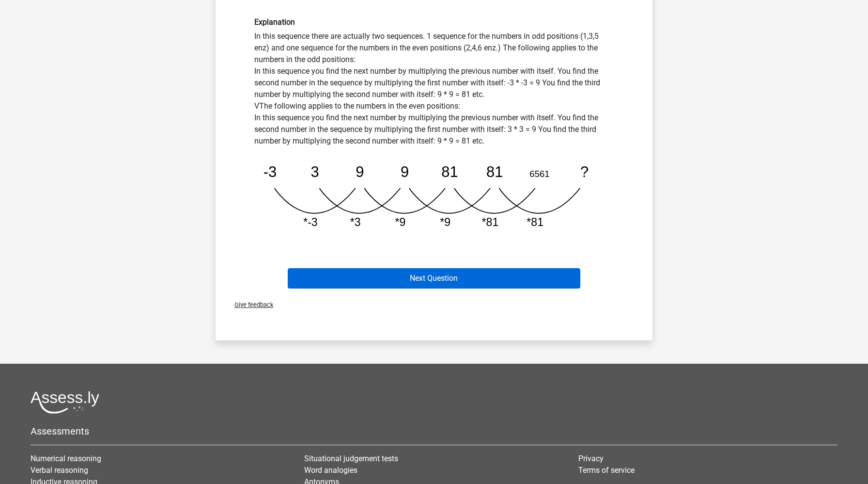 Image resolution: width=868 pixels, height=484 pixels. Describe the element at coordinates (434, 127) in the screenshot. I see `div: In this sequence there are actually two sequences. 1 sequence for the numbers in odd positions (1...` at that location.